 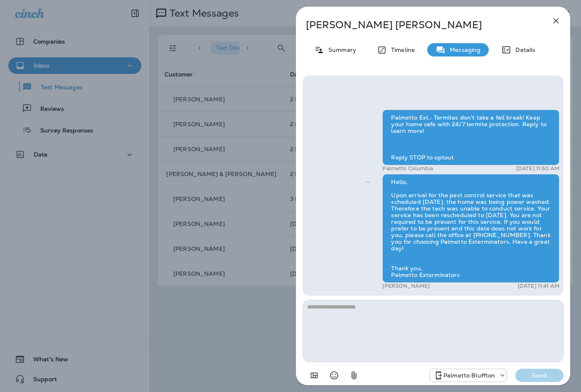 What do you see at coordinates (401, 50) in the screenshot?
I see `p: Timeline` at bounding box center [401, 50].